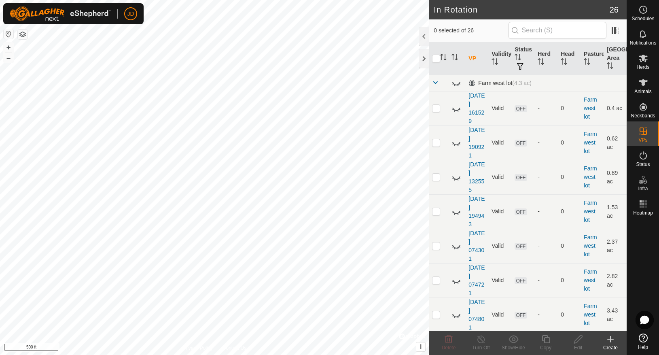  I want to click on div: Edit, so click(578, 347).